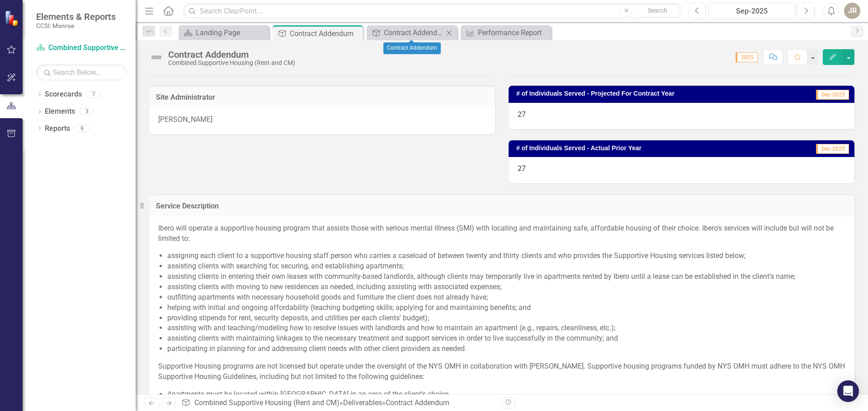 This screenshot has height=411, width=868. What do you see at coordinates (506, 338) in the screenshot?
I see `li: assisting clients with maintaining linkages to the necessary treatment and support services in or...` at bounding box center [506, 338].